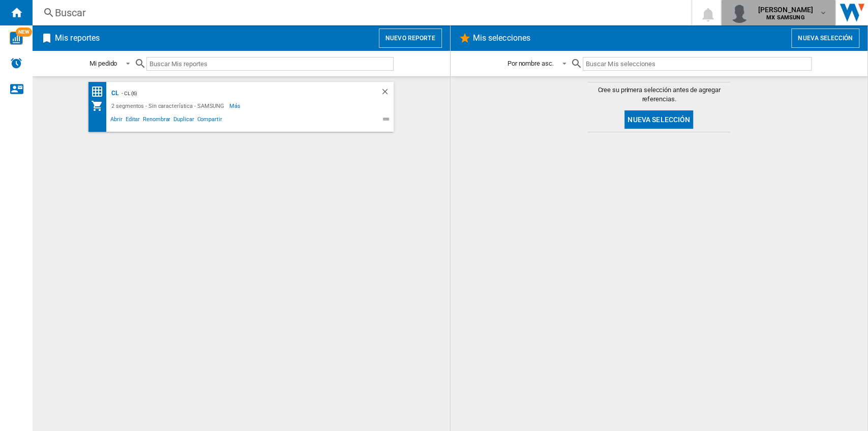 This screenshot has width=868, height=431. Describe the element at coordinates (16, 38) in the screenshot. I see `img: wise-card.svg` at that location.